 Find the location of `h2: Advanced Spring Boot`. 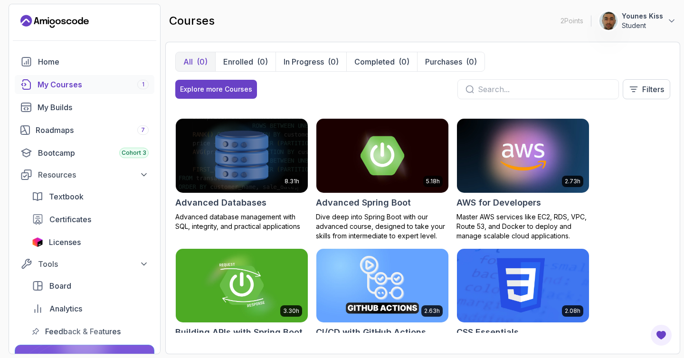

h2: Advanced Spring Boot is located at coordinates (364, 203).